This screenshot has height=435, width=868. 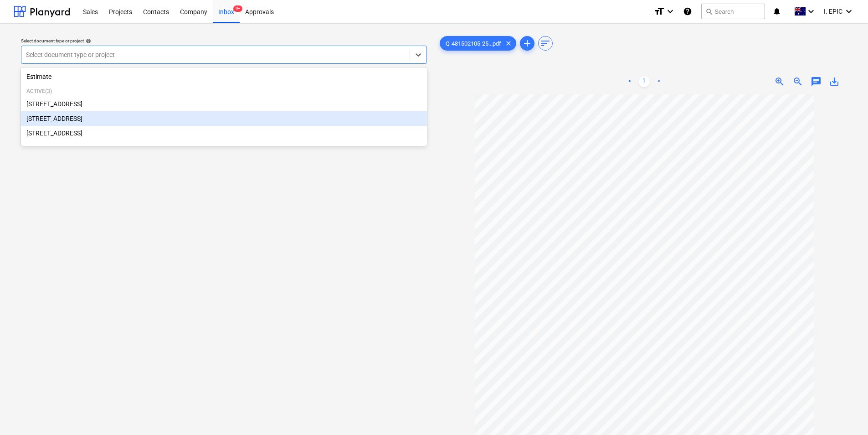 I want to click on span: clear, so click(x=509, y=43).